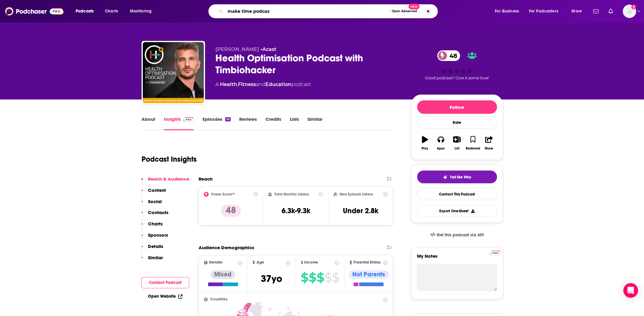  I want to click on span: 48, so click(452, 55).